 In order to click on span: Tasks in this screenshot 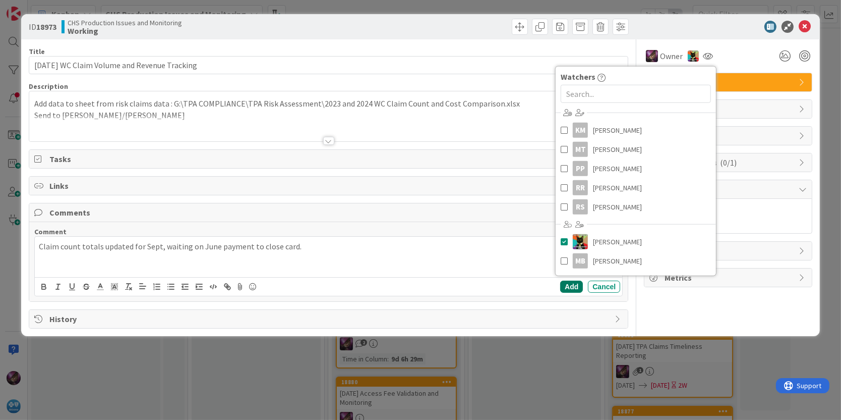, I will do `click(330, 159)`.